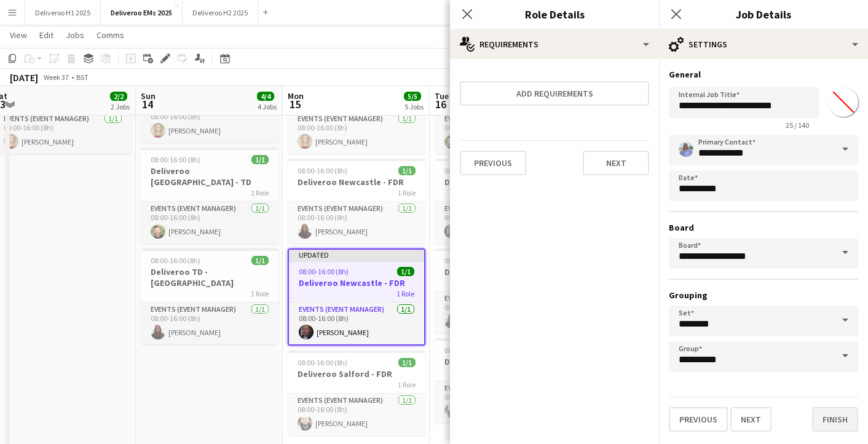 The height and width of the screenshot is (444, 868). I want to click on a: Jobs, so click(75, 35).